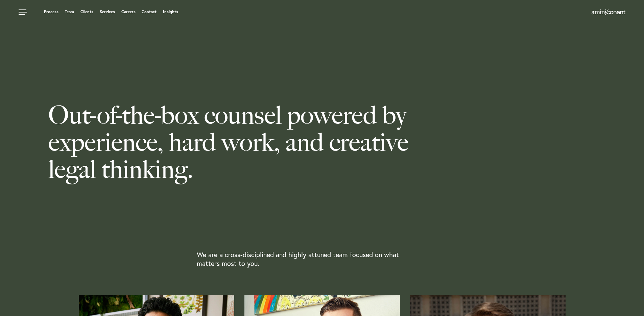 The width and height of the screenshot is (644, 316). What do you see at coordinates (149, 12) in the screenshot?
I see `a: Contact` at bounding box center [149, 12].